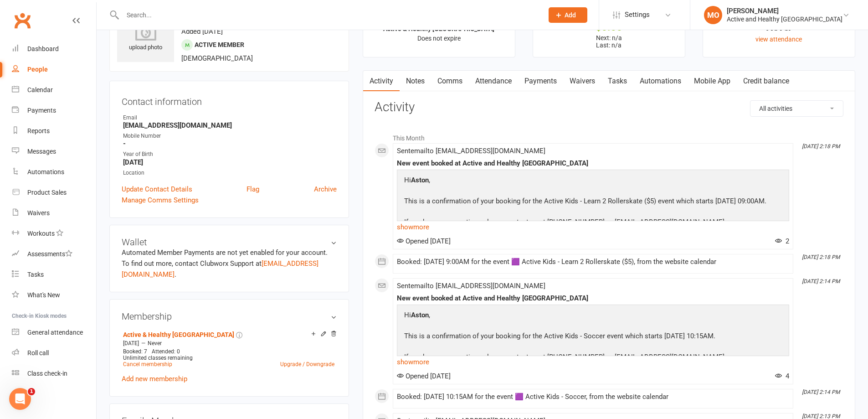 The height and width of the screenshot is (419, 868). I want to click on button: Add, so click(568, 15).